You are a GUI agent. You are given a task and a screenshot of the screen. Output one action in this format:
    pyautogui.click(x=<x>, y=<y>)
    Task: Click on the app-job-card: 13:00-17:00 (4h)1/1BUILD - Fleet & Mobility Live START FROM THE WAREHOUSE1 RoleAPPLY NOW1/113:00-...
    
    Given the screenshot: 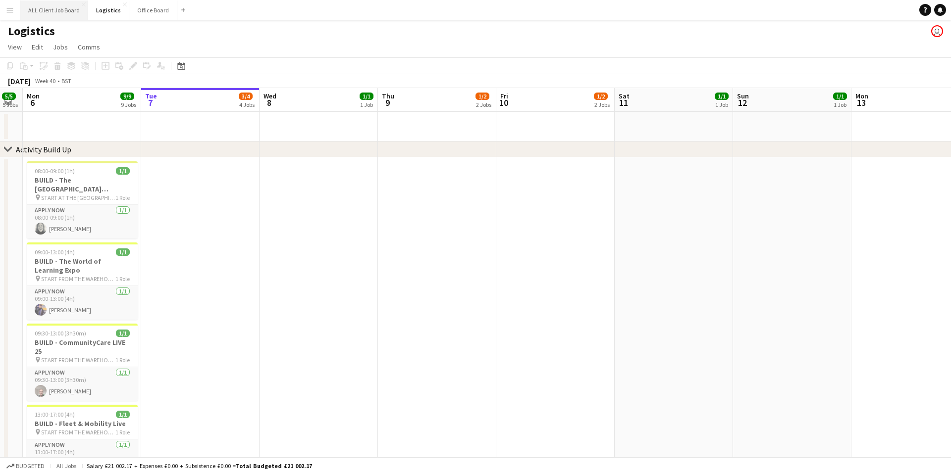 What is the action you would take?
    pyautogui.click(x=82, y=439)
    